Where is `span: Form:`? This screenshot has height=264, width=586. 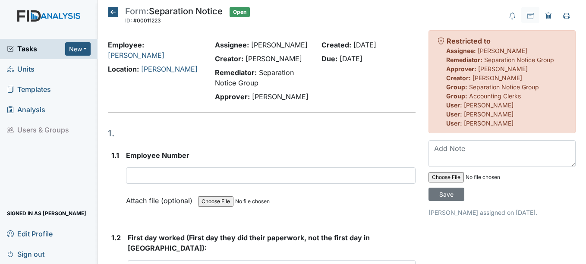 span: Form: is located at coordinates (137, 11).